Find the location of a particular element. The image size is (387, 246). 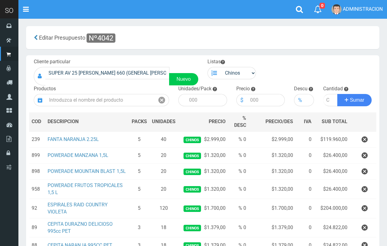

a: POWERADE FRUTOS TROPICALES 1,5 L is located at coordinates (85, 189).